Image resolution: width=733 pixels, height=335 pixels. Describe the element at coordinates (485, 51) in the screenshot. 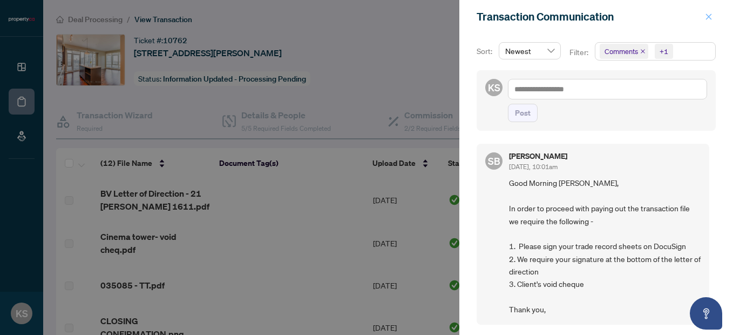

I see `p: Sort:` at that location.